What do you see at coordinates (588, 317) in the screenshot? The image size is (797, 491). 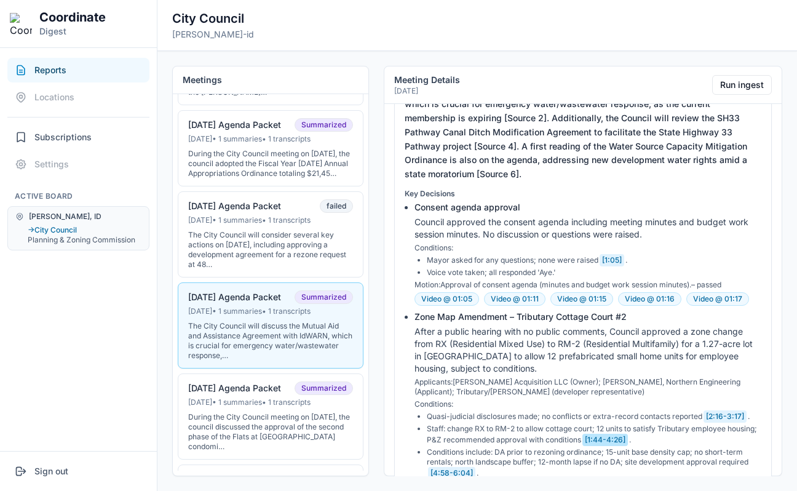 I see `div: Zone Map Amendment – Tributary Cottage Court #2` at bounding box center [588, 317].